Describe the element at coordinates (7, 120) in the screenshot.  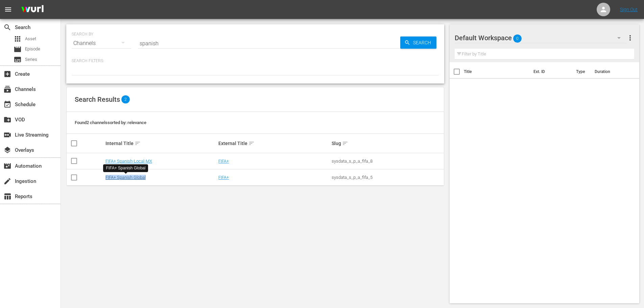
I see `span: VOD` at that location.